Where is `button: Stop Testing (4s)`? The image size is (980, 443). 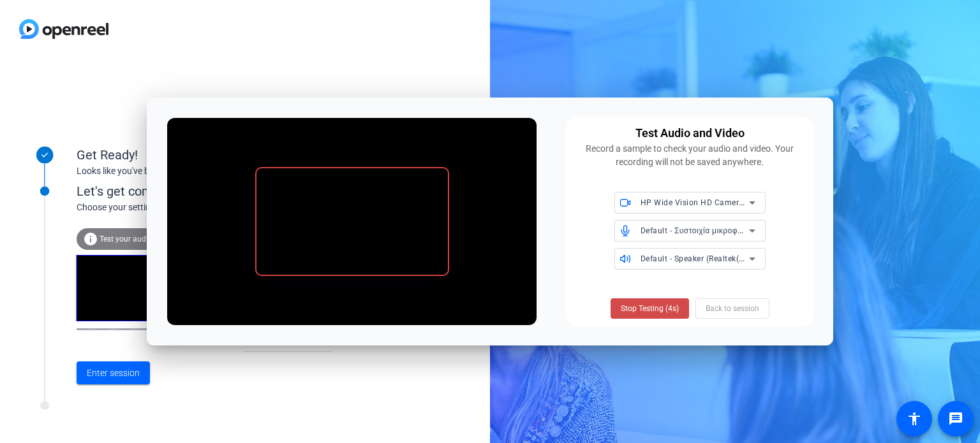 button: Stop Testing (4s) is located at coordinates (649, 309).